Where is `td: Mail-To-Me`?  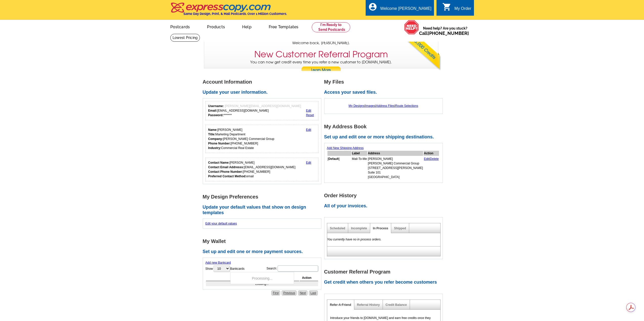
td: Mail-To-Me is located at coordinates (359, 168).